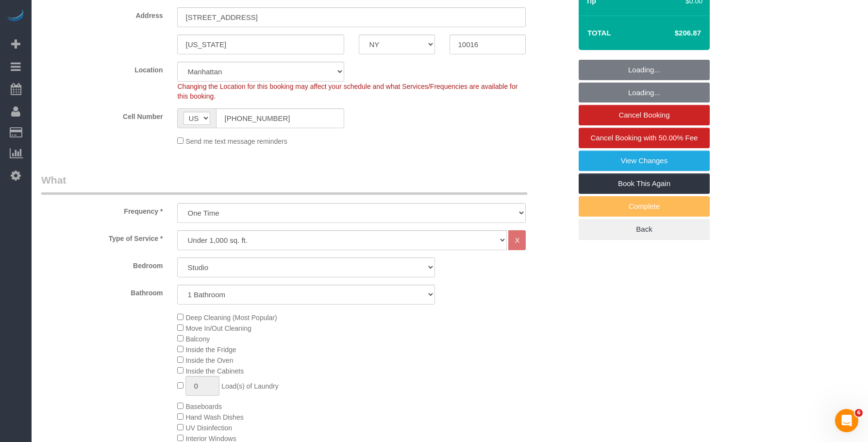 The height and width of the screenshot is (442, 868). Describe the element at coordinates (644, 229) in the screenshot. I see `a: Back` at that location.